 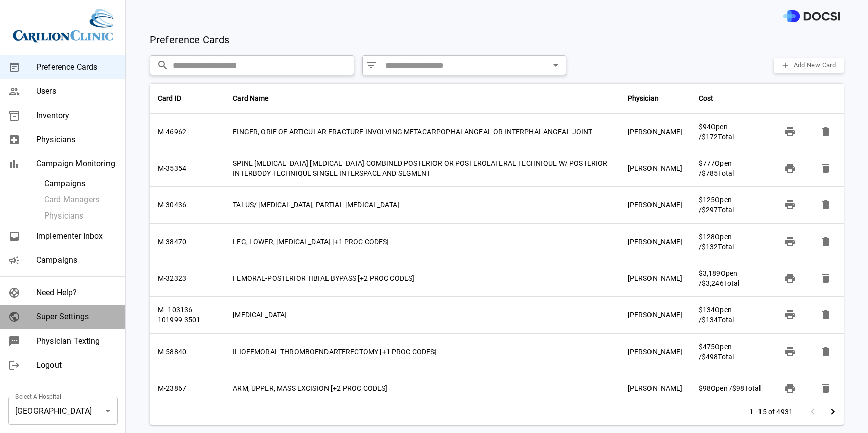 I want to click on span: $498, so click(x=710, y=357).